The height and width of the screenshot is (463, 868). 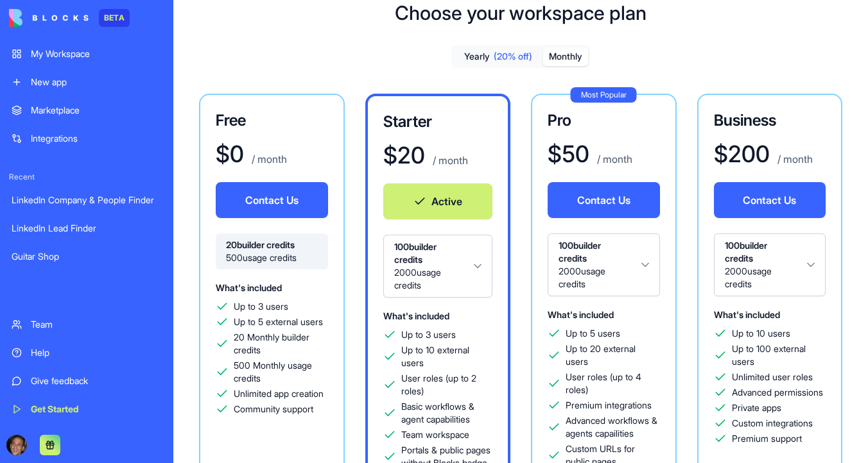 I want to click on h3: Business, so click(x=770, y=121).